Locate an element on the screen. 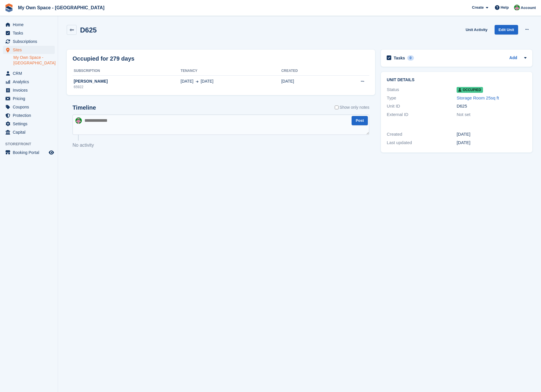 This screenshot has height=392, width=541. a: Unit Activity is located at coordinates (476, 30).